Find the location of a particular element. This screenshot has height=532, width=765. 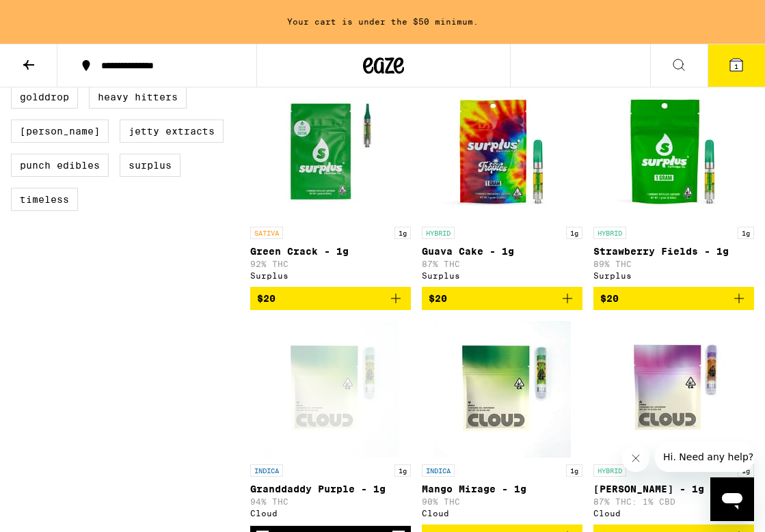

a: Open page for Guava Cake - 1g from Surplus is located at coordinates (502, 185).